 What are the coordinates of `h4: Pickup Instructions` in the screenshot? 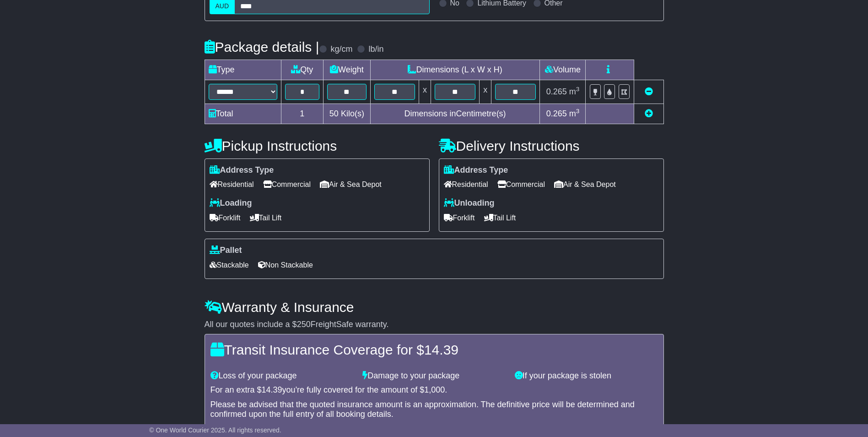 It's located at (317, 146).